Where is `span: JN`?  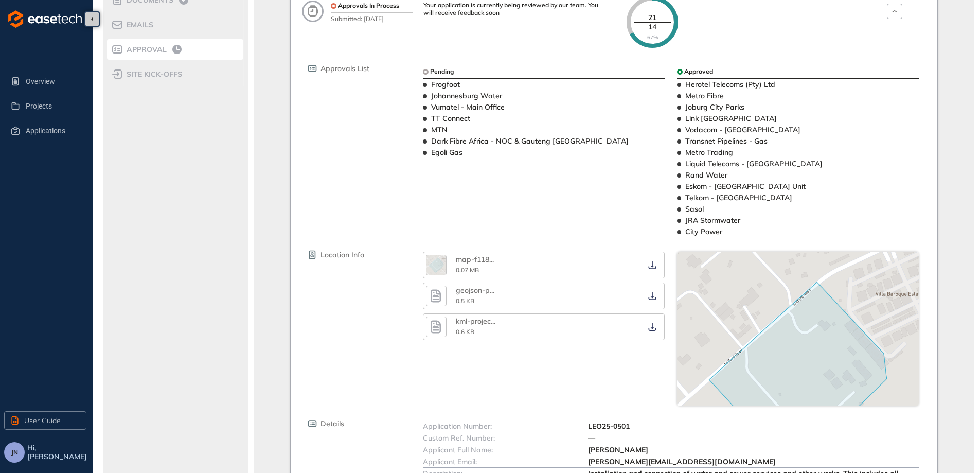 span: JN is located at coordinates (14, 452).